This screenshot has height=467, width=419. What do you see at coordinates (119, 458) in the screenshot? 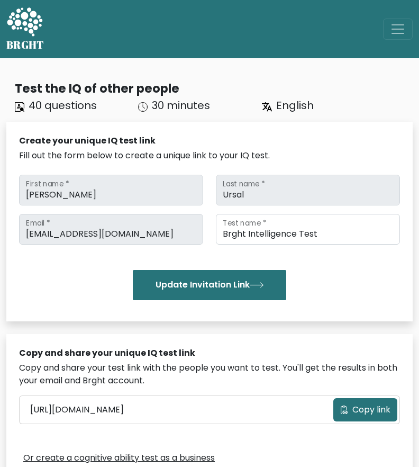
I see `a: Or create a cognitive ability test as a business` at bounding box center [119, 458].